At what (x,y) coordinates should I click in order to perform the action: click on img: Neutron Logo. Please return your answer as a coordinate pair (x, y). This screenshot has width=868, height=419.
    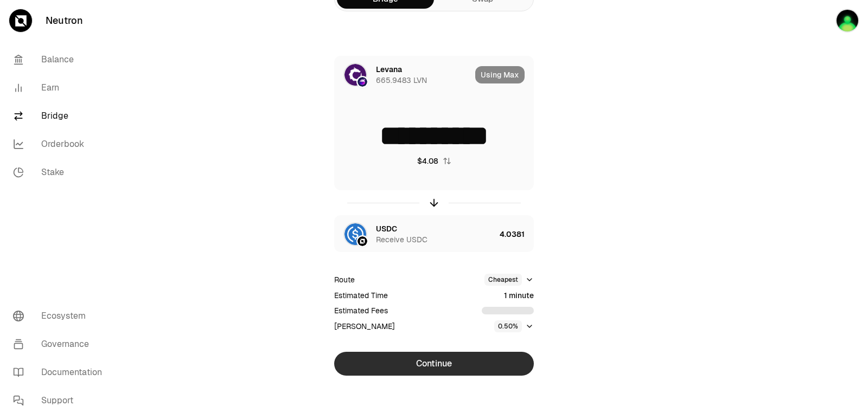
    Looking at the image, I should click on (362, 241).